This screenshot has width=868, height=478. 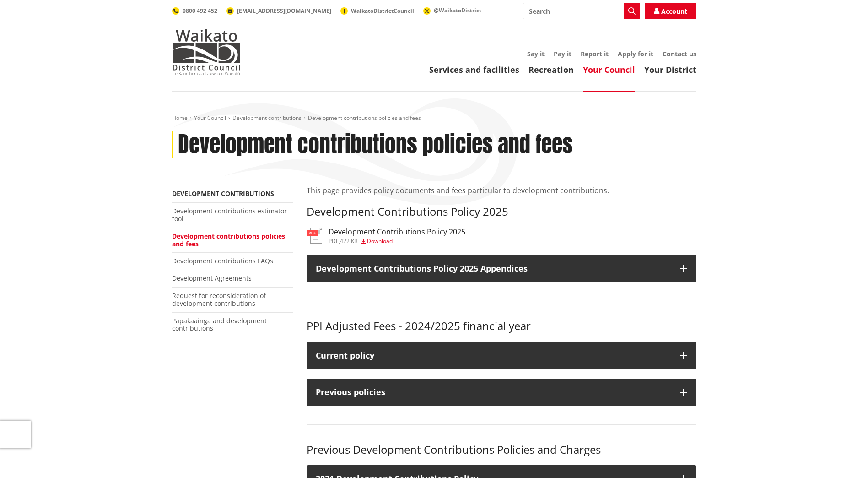 I want to click on a: 0800 492 452, so click(x=195, y=10).